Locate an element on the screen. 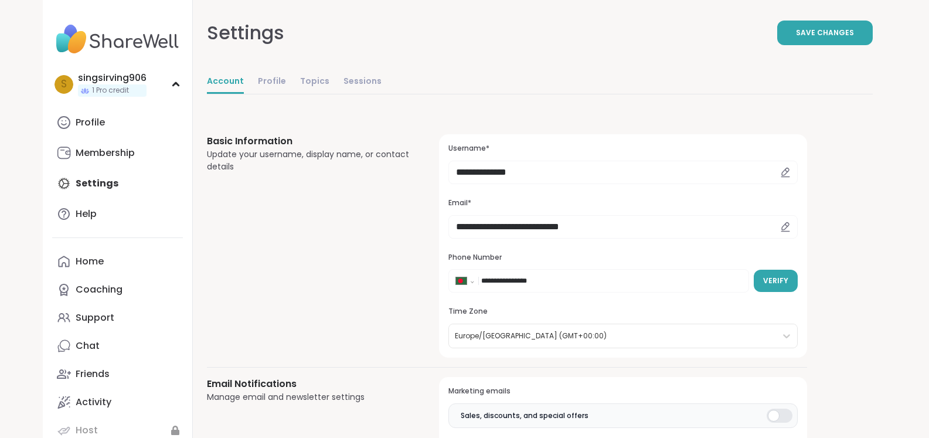 Image resolution: width=929 pixels, height=438 pixels. span: Sales, discounts, and special offers is located at coordinates (524, 415).